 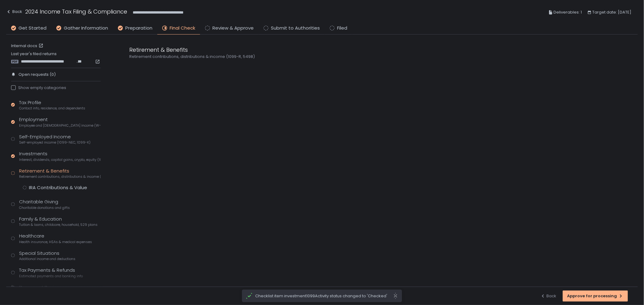 I want to click on div: Retirement contributions, distributions & income (1099-R, 5498), so click(x=277, y=57).